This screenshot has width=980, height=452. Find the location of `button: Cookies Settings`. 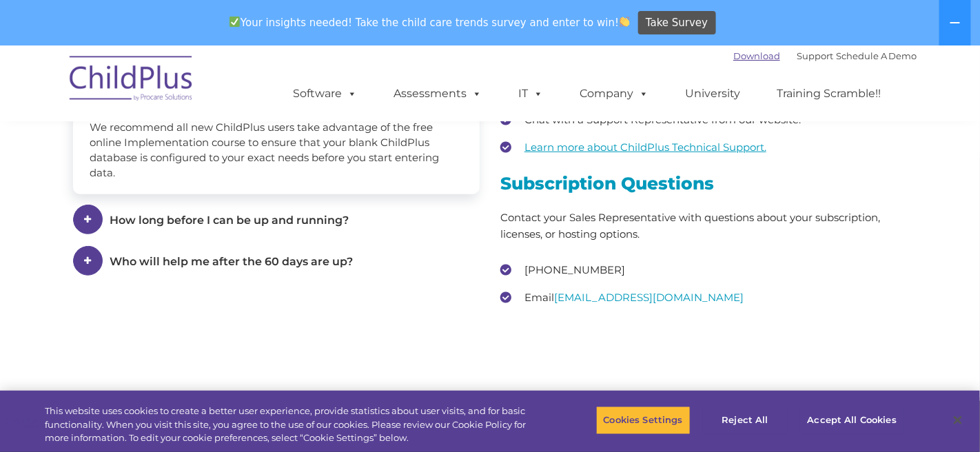

button: Cookies Settings is located at coordinates (643, 420).